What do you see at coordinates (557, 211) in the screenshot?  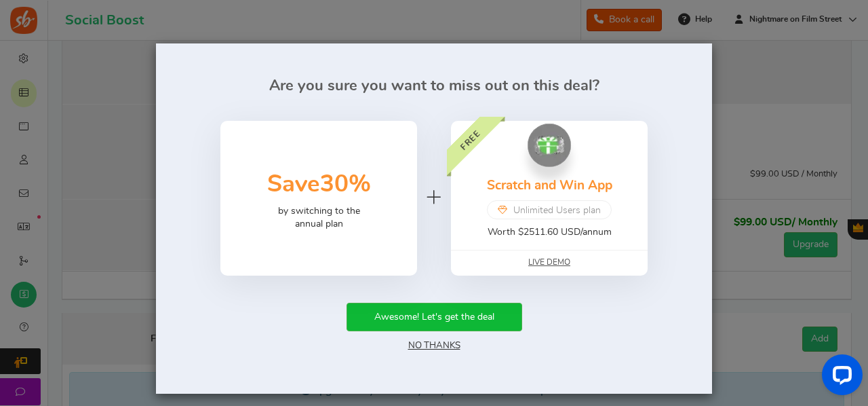 I see `span: Unlimited Users plan` at bounding box center [557, 211].